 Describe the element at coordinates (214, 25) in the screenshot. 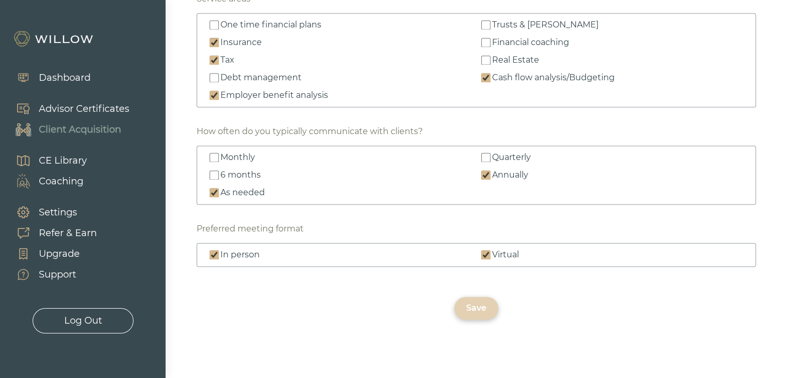

I see `input: One time financial plans` at that location.